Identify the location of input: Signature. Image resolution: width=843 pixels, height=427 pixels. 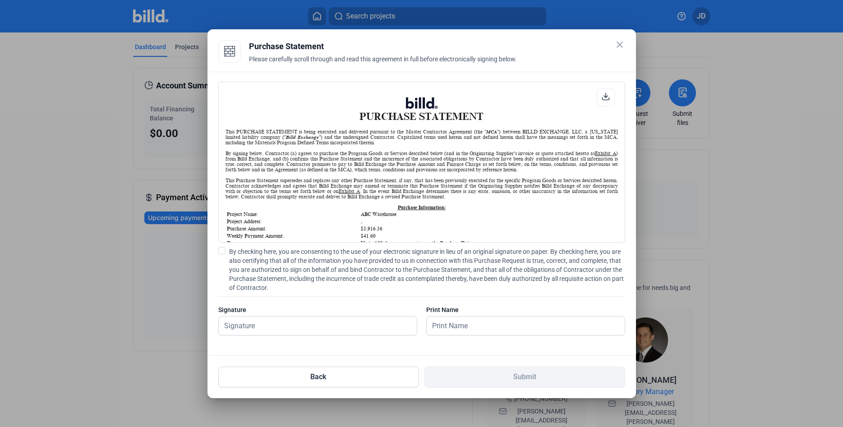
(312, 326).